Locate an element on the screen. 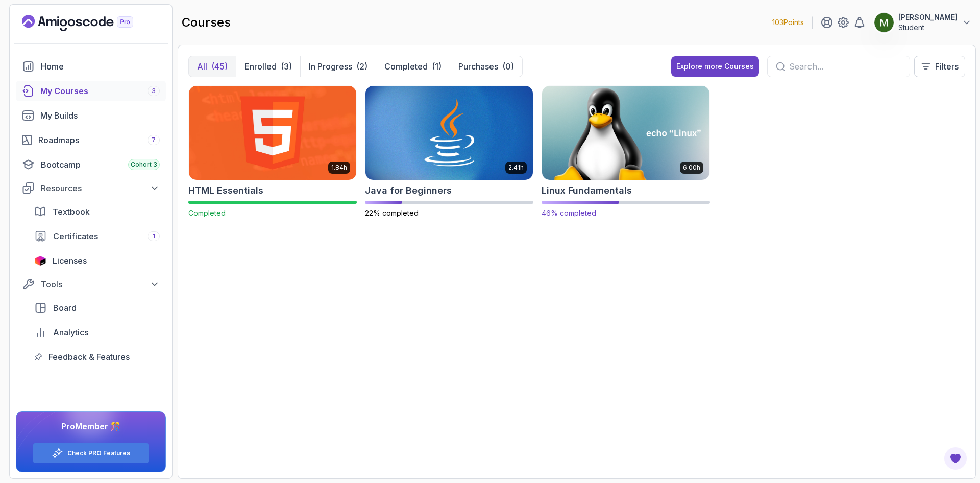  button: Filters is located at coordinates (940, 66).